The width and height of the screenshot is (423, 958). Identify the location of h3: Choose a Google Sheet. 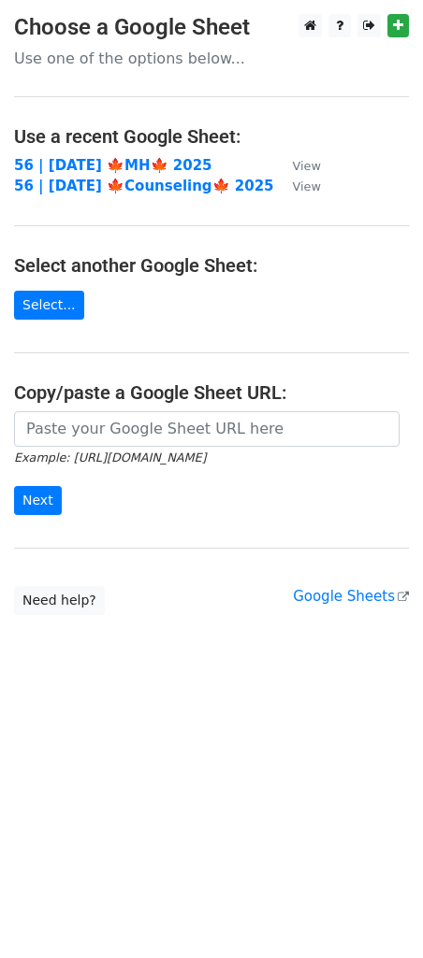
(211, 27).